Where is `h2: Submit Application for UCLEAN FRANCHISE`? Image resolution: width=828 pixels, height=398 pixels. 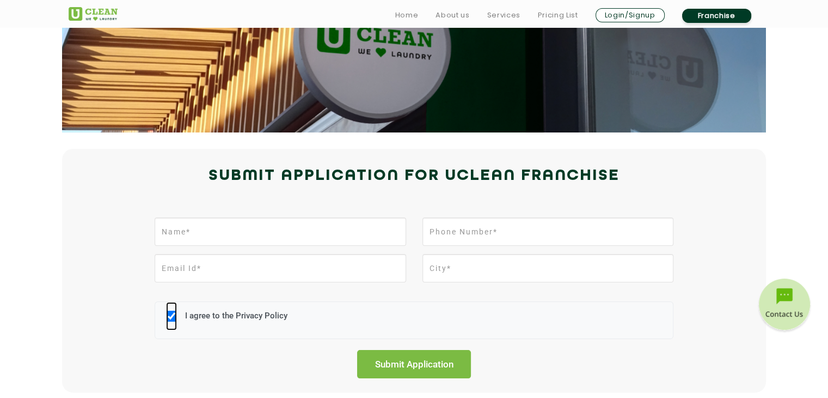 h2: Submit Application for UCLEAN FRANCHISE is located at coordinates (414, 176).